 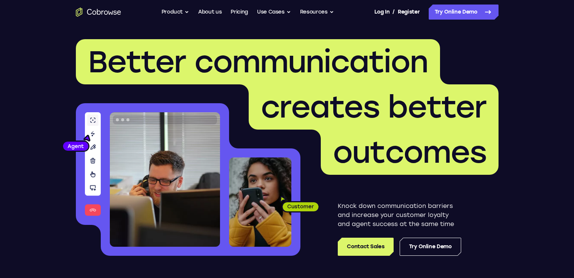 What do you see at coordinates (98, 12) in the screenshot?
I see `a: Go to the home page` at bounding box center [98, 12].